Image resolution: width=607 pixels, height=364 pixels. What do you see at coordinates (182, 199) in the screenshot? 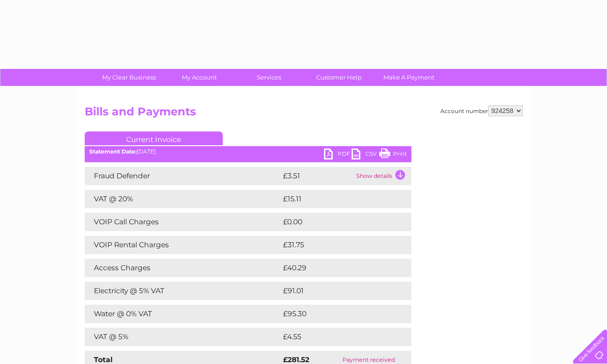
I see `td: VAT @ 20%` at bounding box center [182, 199].